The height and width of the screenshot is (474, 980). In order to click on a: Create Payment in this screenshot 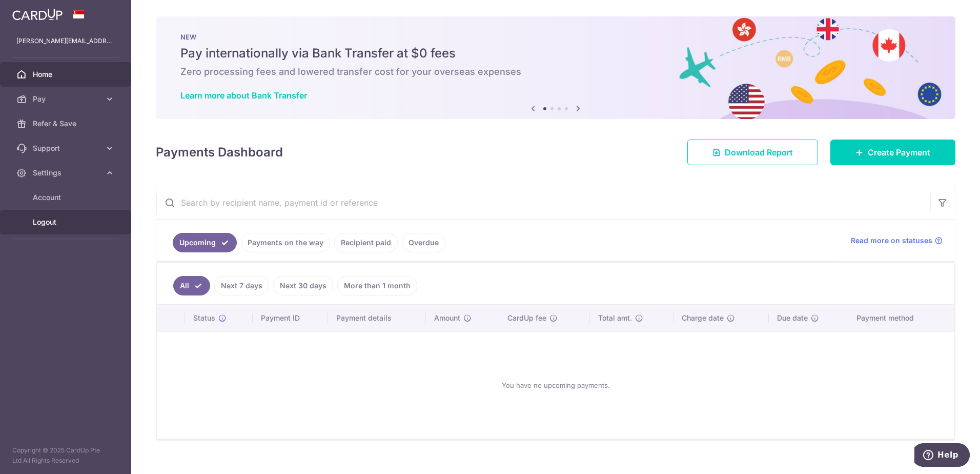, I will do `click(893, 152)`.